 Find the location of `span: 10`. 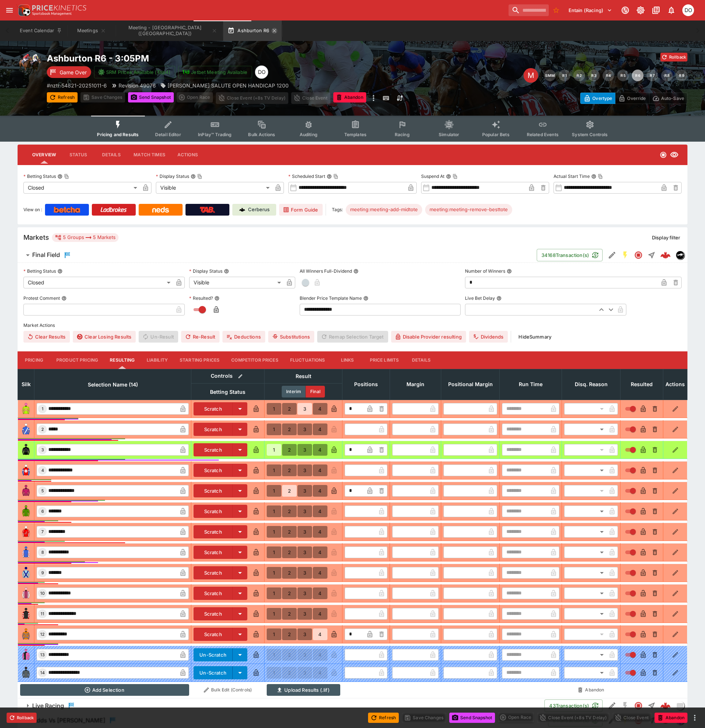

span: 10 is located at coordinates (42, 593).